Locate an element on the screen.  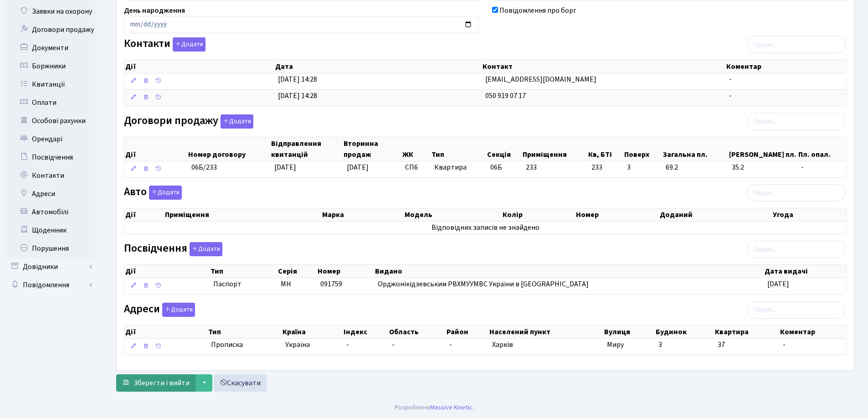
button: Посвідчення is located at coordinates (206, 249).